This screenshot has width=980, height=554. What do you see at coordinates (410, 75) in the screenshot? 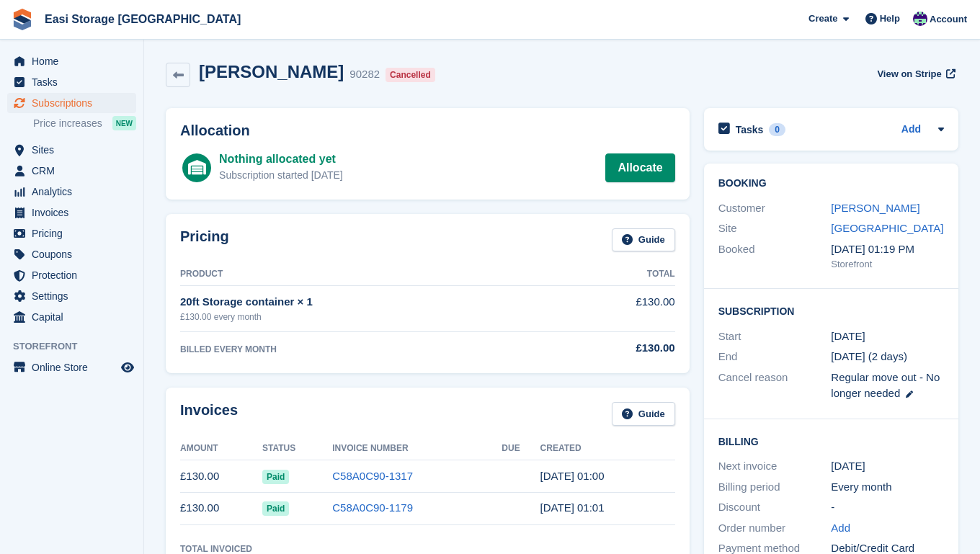
I see `div: Cancelled` at bounding box center [410, 75].